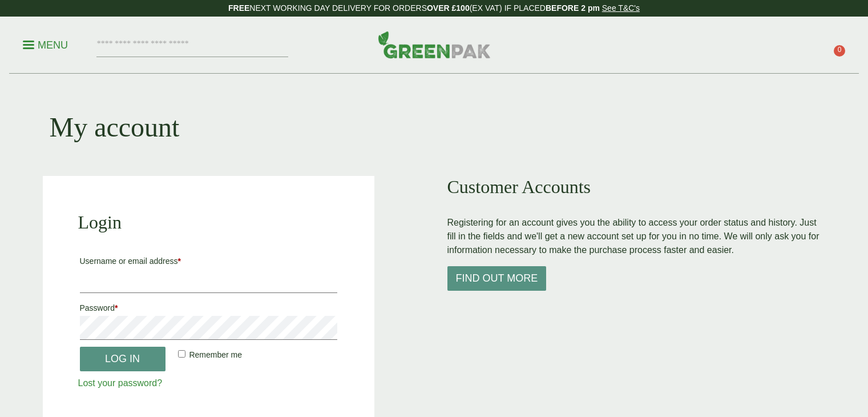  Describe the element at coordinates (215, 355) in the screenshot. I see `span: Remember me` at that location.